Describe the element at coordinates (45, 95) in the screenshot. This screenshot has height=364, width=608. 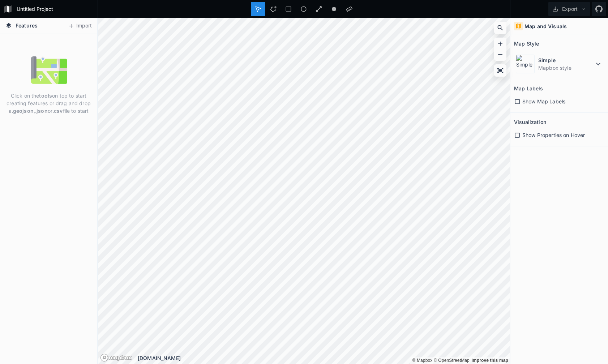
I see `strong: tools` at that location.